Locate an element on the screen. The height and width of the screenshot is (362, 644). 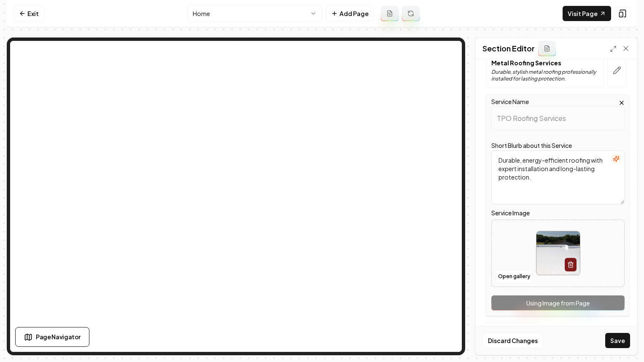
button: Regenerate page is located at coordinates (411, 13).